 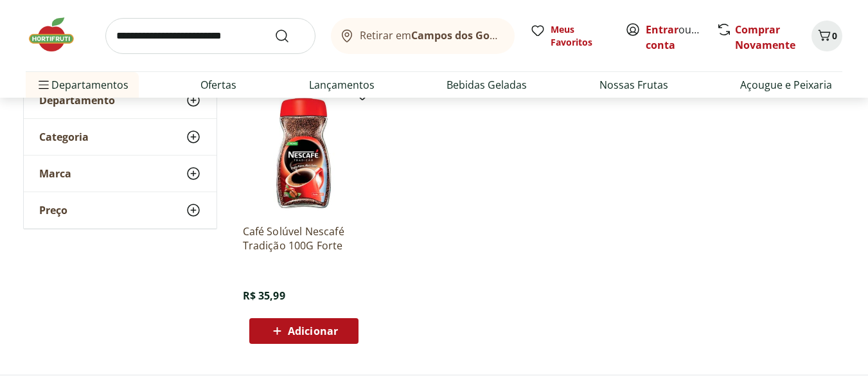 I want to click on span: R$ 35,99, so click(x=264, y=296).